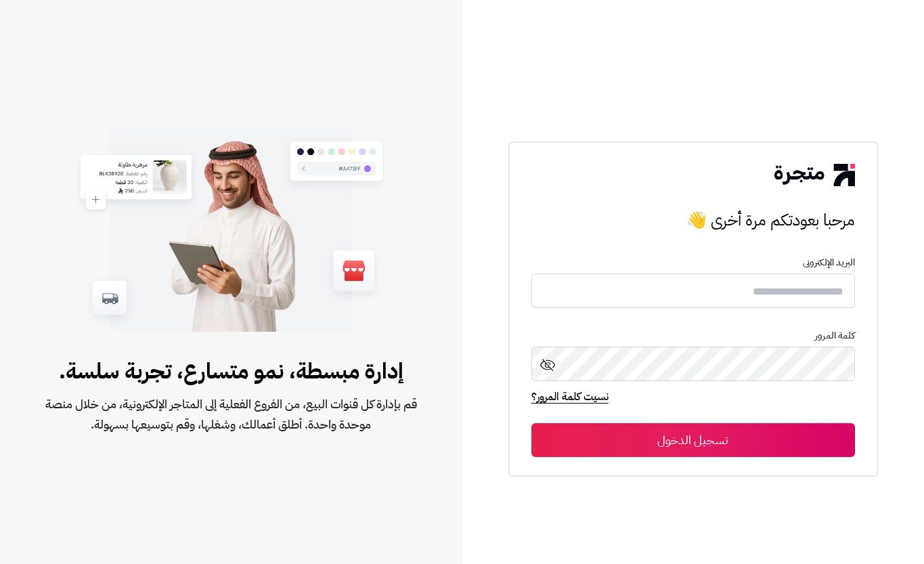 The image size is (924, 564). I want to click on a: نسيت كلمة المرور؟, so click(570, 398).